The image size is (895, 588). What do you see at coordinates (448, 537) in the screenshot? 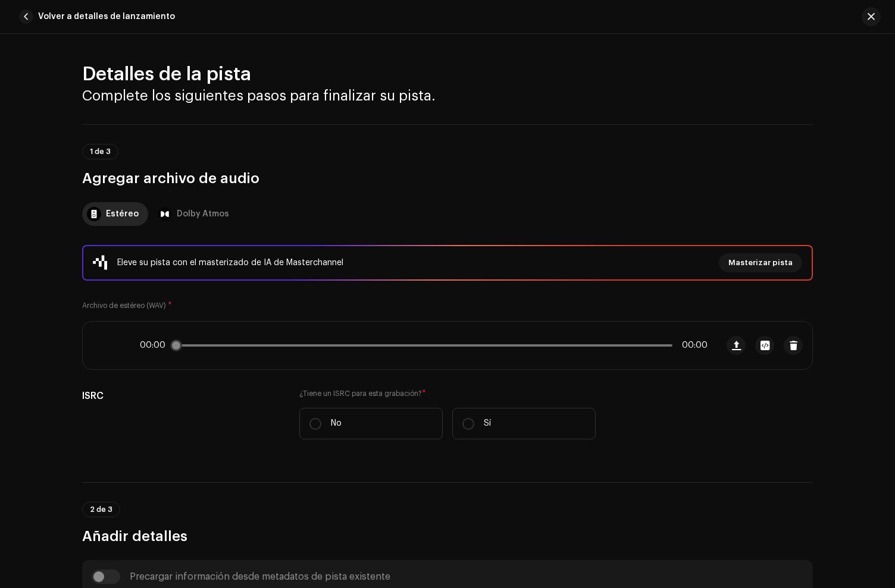
I see `h3: Añadir detalles` at bounding box center [448, 537].